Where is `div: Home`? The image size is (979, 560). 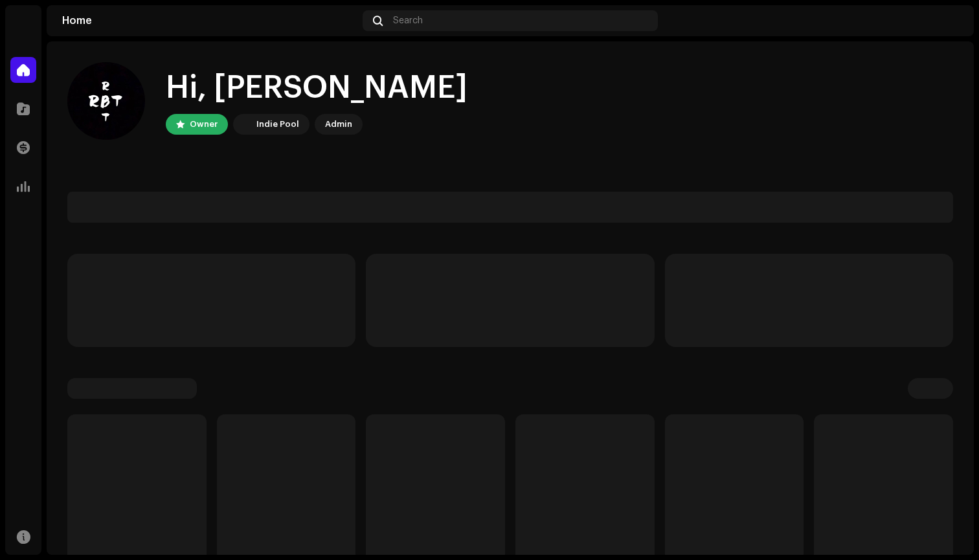 div: Home is located at coordinates (210, 21).